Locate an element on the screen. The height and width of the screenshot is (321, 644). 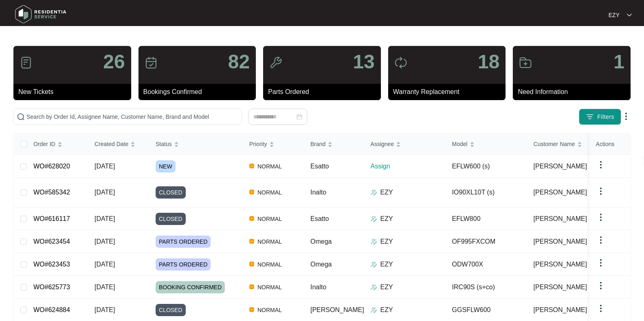
th: Created Date is located at coordinates (118, 144).